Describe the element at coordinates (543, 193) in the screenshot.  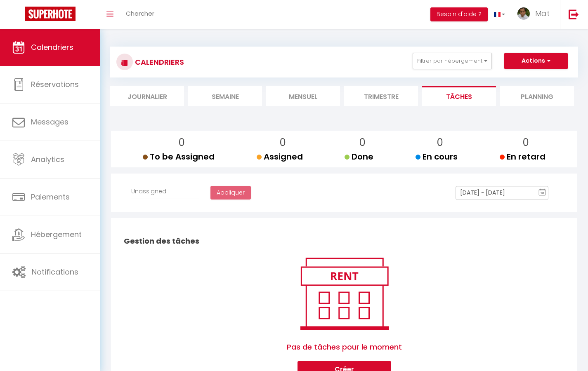
I see `text: 10` at that location.